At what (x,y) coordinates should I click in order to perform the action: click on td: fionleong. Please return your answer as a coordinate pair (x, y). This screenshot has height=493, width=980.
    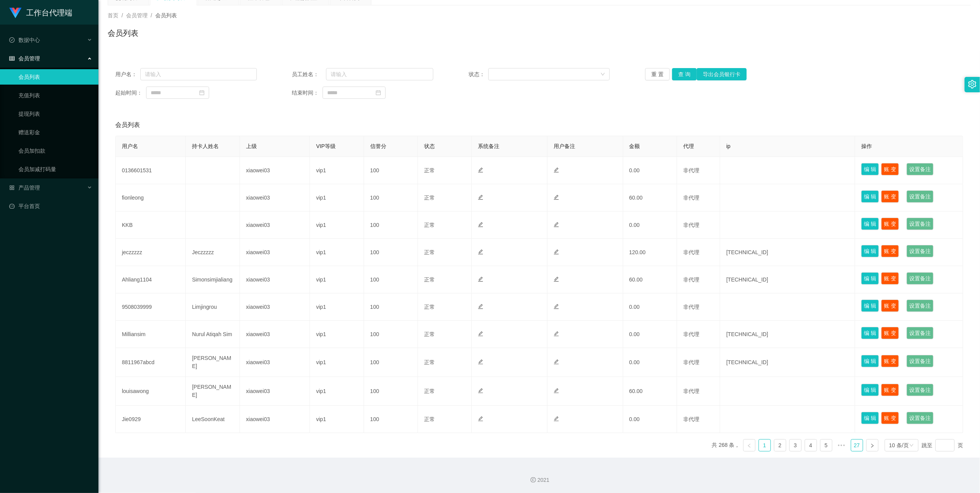
    Looking at the image, I should click on (151, 198).